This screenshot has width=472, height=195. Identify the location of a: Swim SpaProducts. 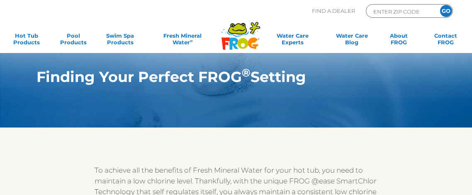
(120, 41).